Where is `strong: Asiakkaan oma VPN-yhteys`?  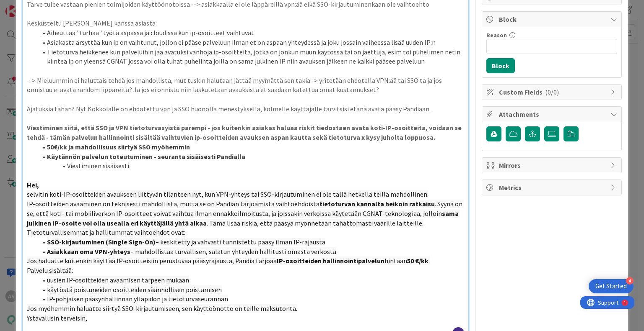 strong: Asiakkaan oma VPN-yhteys is located at coordinates (89, 252).